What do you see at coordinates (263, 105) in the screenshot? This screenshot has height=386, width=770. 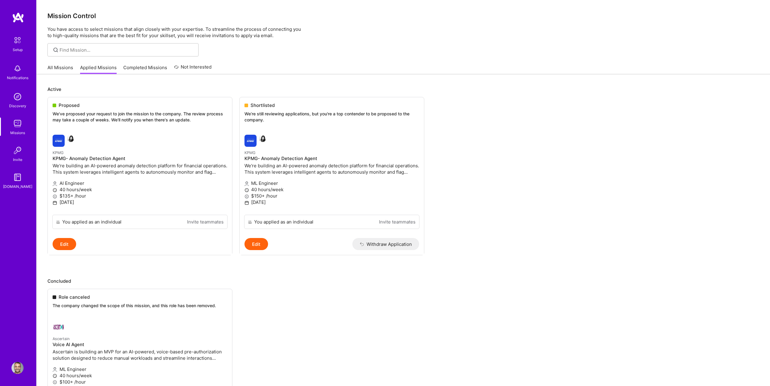 I see `span: Shortlisted` at bounding box center [263, 105].